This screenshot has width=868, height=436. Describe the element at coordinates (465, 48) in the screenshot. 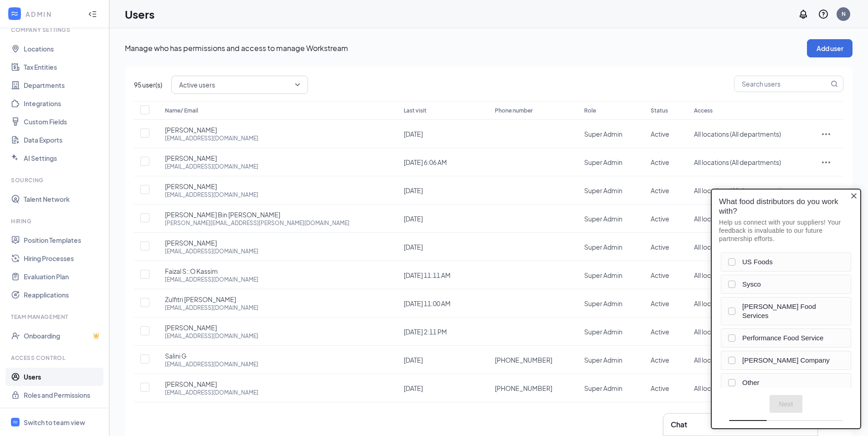

I see `p: Manage who has permissions and access to manage Workstream` at that location.